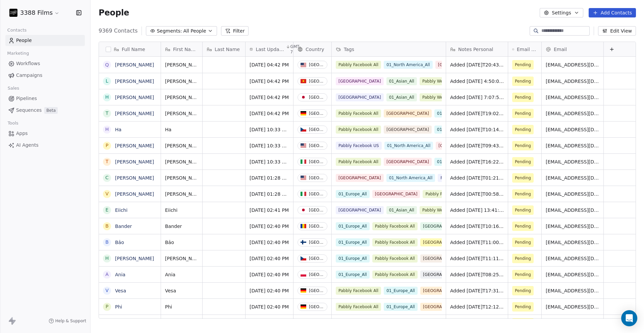 The height and width of the screenshot is (333, 644). I want to click on span: Bander, so click(181, 226).